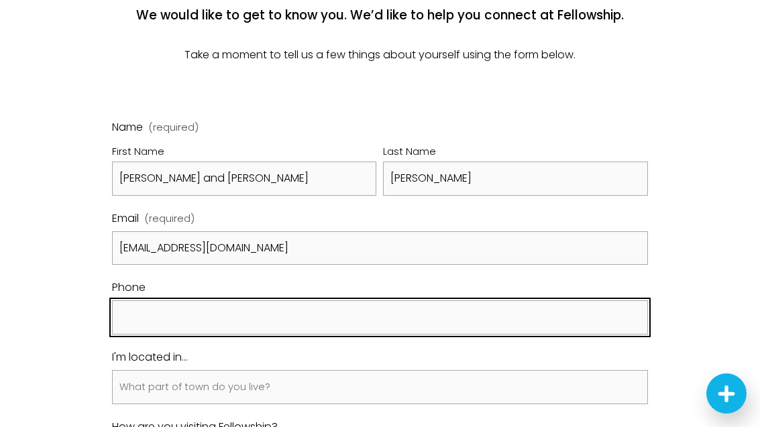  I want to click on span: Email, so click(125, 219).